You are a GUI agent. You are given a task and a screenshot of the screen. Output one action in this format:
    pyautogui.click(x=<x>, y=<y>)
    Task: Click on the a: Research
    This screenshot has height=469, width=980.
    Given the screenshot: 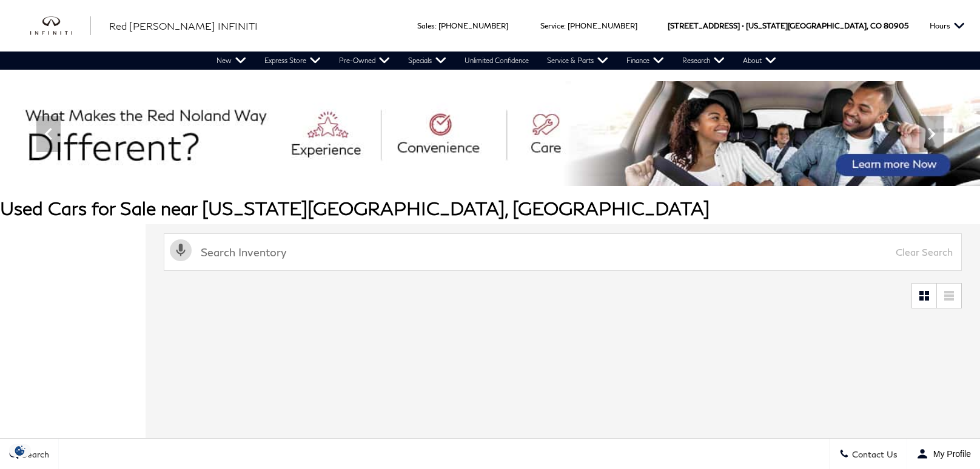 What is the action you would take?
    pyautogui.click(x=703, y=60)
    